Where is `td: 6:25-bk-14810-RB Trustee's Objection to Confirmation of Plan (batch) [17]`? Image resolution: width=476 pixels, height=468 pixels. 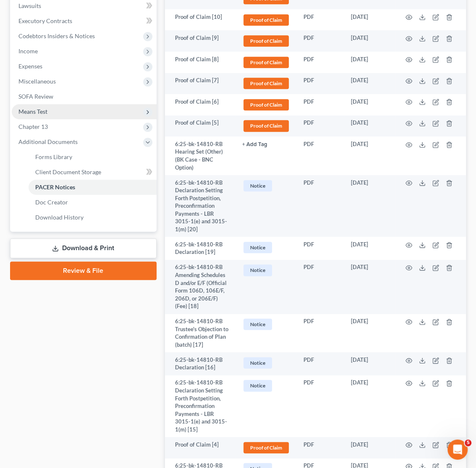
td: 6:25-bk-14810-RB Trustee's Objection to Confirmation of Plan (batch) [17] is located at coordinates (200, 333).